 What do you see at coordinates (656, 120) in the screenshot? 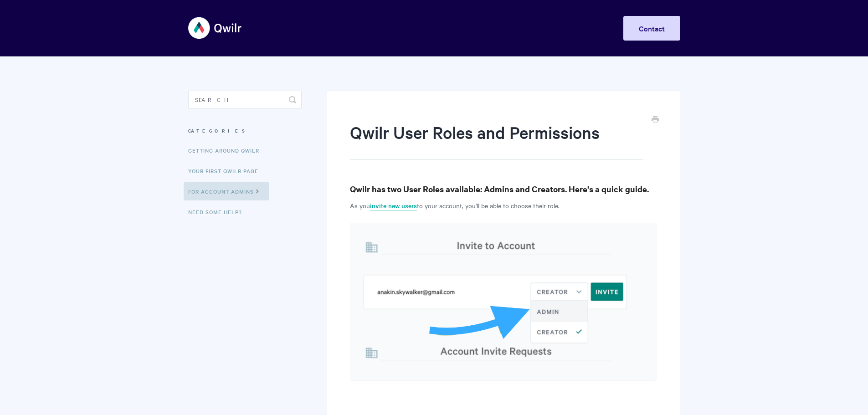
I see `a: Print this Article` at bounding box center [656, 120].